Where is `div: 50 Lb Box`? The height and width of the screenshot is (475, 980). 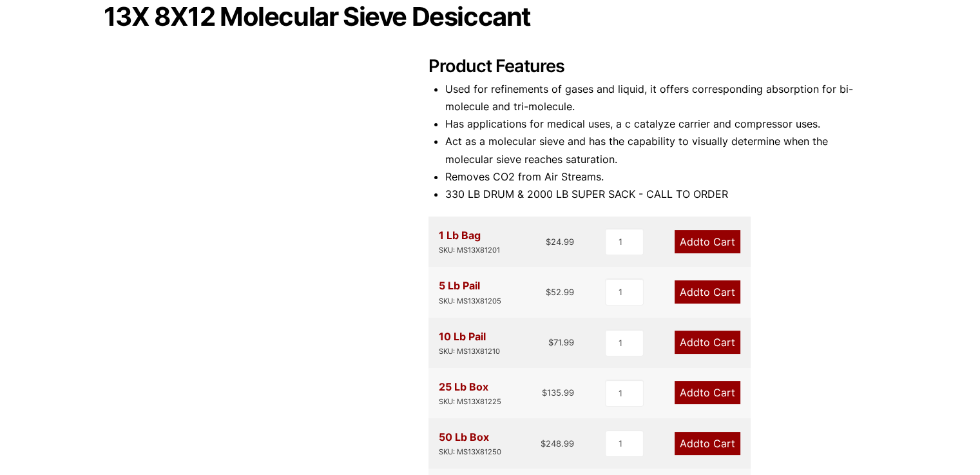 div: 50 Lb Box is located at coordinates (470, 444).